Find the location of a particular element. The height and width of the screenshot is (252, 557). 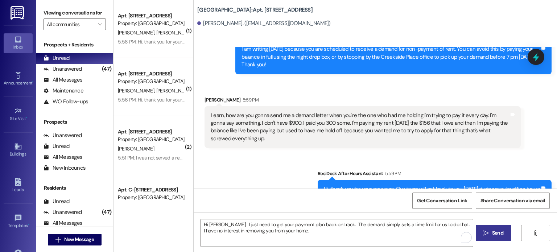

a: Leads is located at coordinates (18, 186).